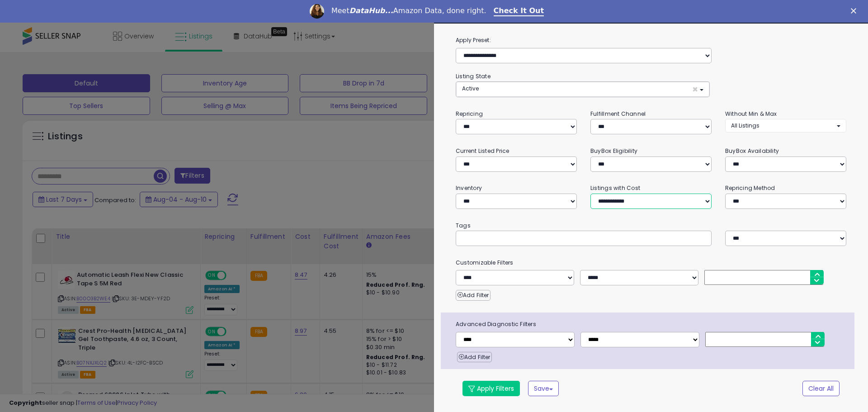 The image size is (868, 412). What do you see at coordinates (543, 388) in the screenshot?
I see `button: Save` at bounding box center [543, 388].